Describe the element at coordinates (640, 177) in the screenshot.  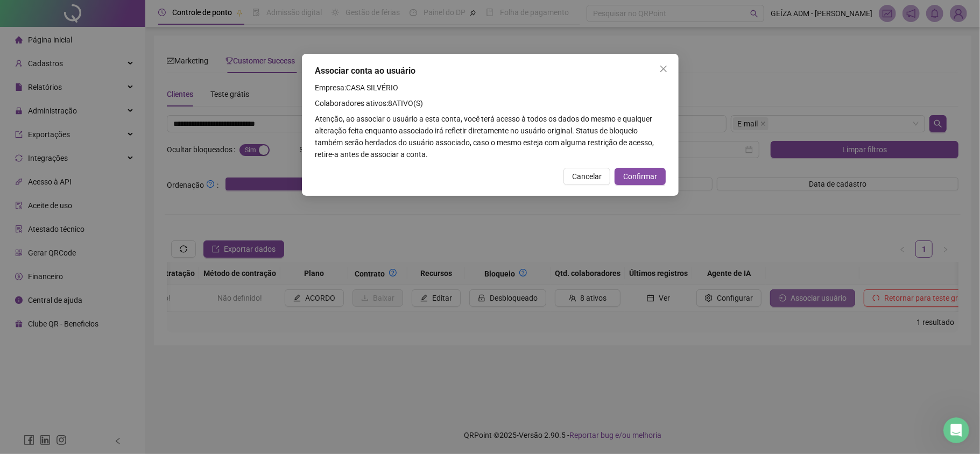
I see `span: Confirmar` at that location.